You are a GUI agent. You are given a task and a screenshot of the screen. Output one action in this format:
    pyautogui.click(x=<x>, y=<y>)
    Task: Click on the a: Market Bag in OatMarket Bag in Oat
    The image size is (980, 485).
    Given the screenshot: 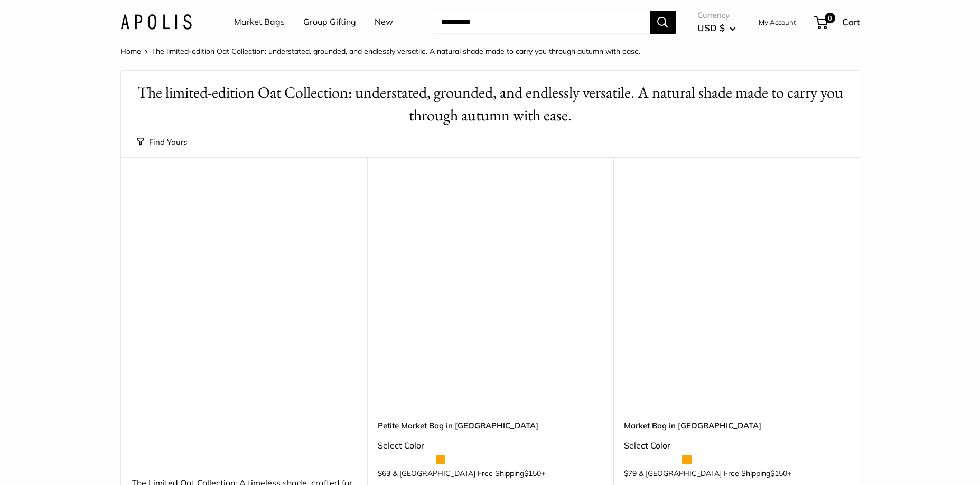 What is the action you would take?
    pyautogui.click(x=737, y=297)
    